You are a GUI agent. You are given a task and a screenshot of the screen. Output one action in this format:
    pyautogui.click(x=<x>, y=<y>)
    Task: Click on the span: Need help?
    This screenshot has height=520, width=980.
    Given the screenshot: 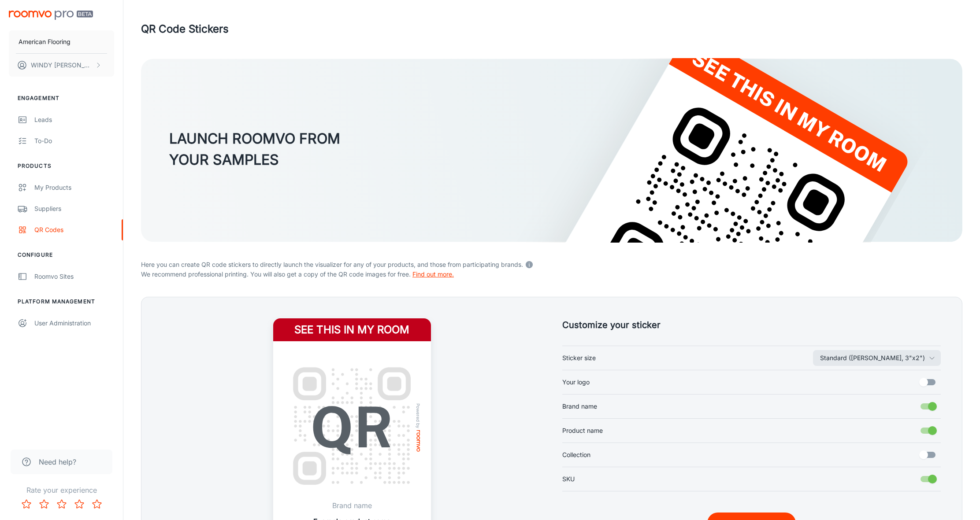 What is the action you would take?
    pyautogui.click(x=58, y=462)
    